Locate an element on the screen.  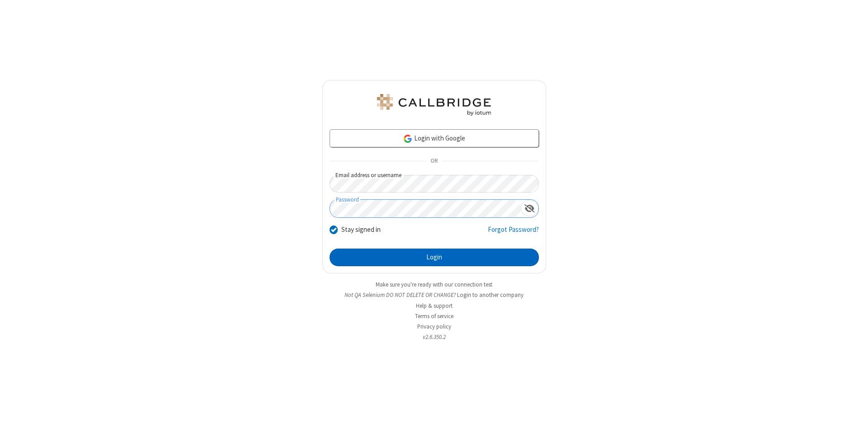
li: v2.6.350.2 is located at coordinates (434, 337).